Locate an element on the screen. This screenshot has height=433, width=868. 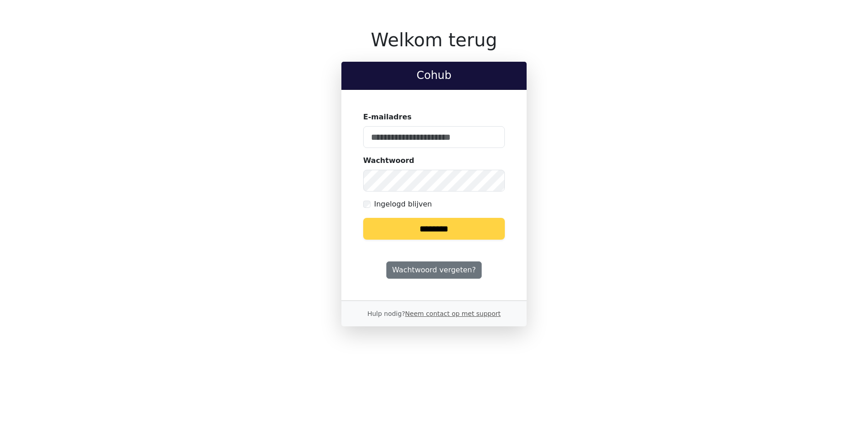
label: Wachtwoord is located at coordinates (389, 161).